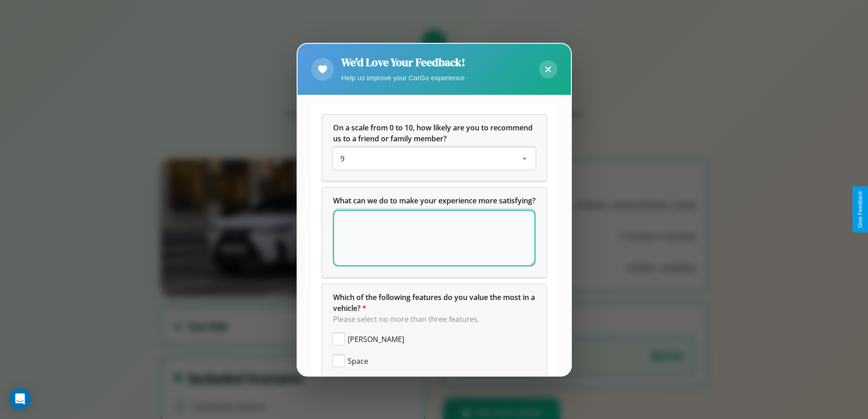 Image resolution: width=868 pixels, height=419 pixels. I want to click on span: On a scale from 0 to 10, how likely are you to recommend us to a friend or family member?, so click(434, 133).